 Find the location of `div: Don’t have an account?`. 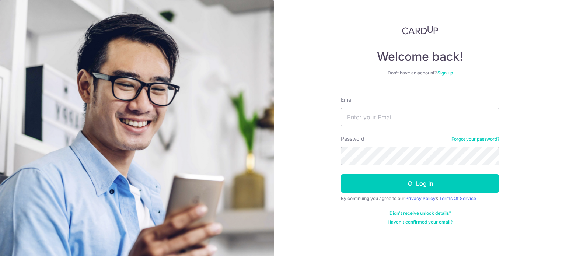

div: Don’t have an account? is located at coordinates (420, 73).